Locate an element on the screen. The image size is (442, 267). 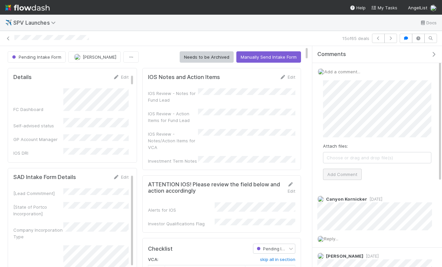
div: IOS Review - Notes/Action Items for VCA is located at coordinates (173, 141).